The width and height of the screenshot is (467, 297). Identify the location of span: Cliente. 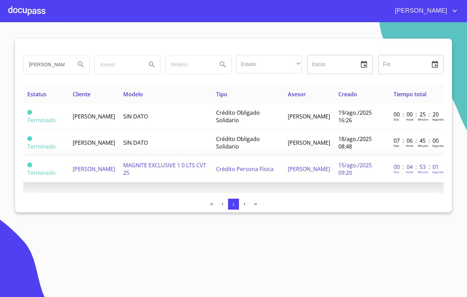
(82, 94).